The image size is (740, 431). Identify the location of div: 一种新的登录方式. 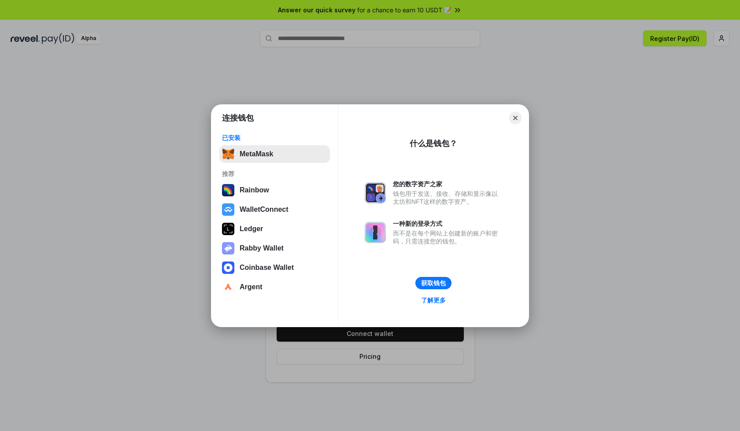
(448, 224).